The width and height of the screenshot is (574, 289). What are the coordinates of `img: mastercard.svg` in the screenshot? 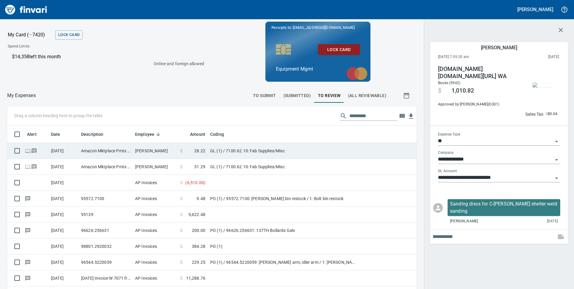 It's located at (357, 74).